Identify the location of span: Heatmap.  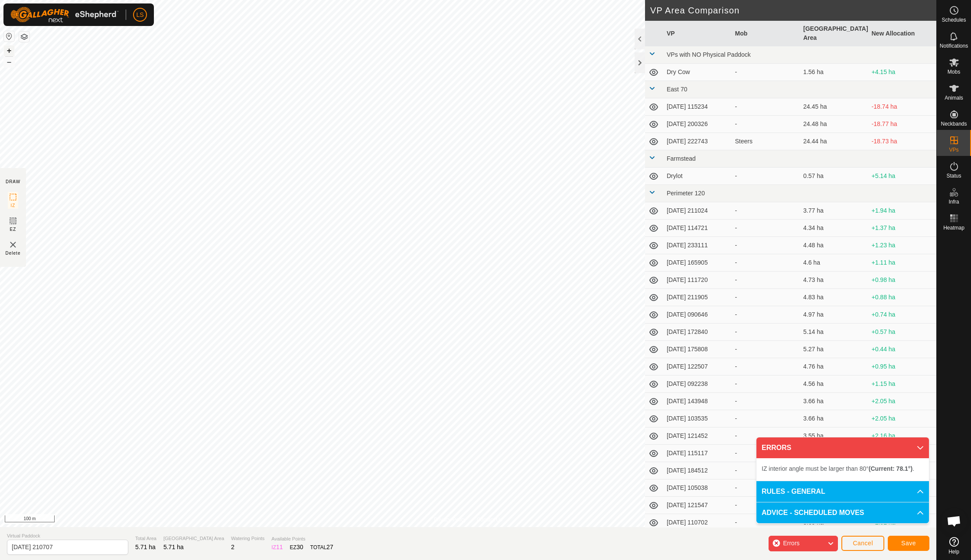
(954, 228).